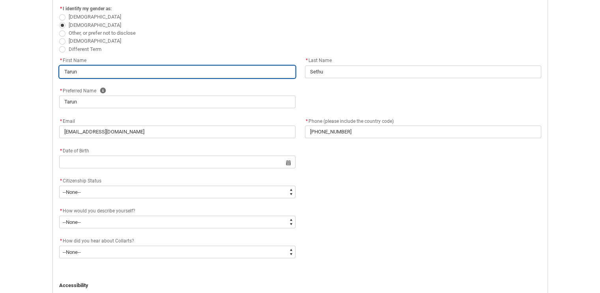  What do you see at coordinates (78, 91) in the screenshot?
I see `span: Preferred Name` at bounding box center [78, 91].